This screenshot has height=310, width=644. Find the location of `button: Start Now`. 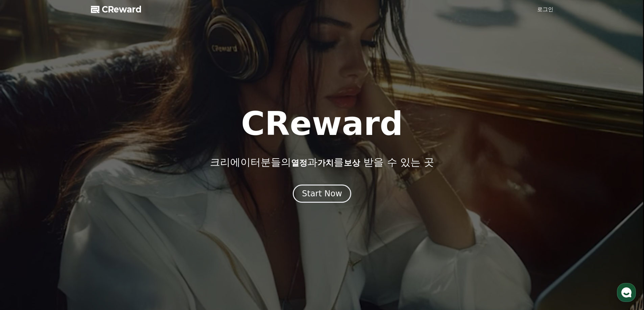

button: Start Now is located at coordinates (322, 194).